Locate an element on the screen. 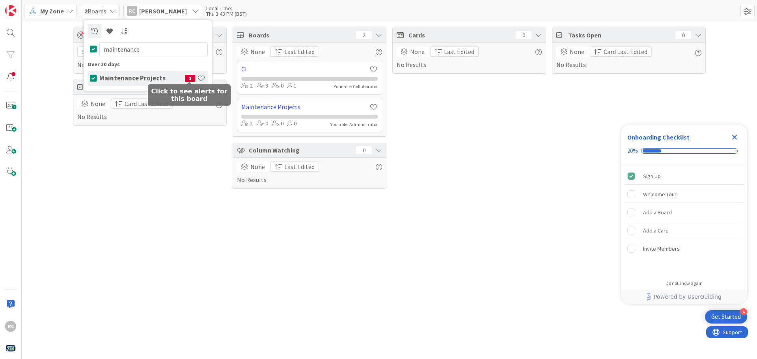 The height and width of the screenshot is (359, 757). div: 4 is located at coordinates (744, 312).